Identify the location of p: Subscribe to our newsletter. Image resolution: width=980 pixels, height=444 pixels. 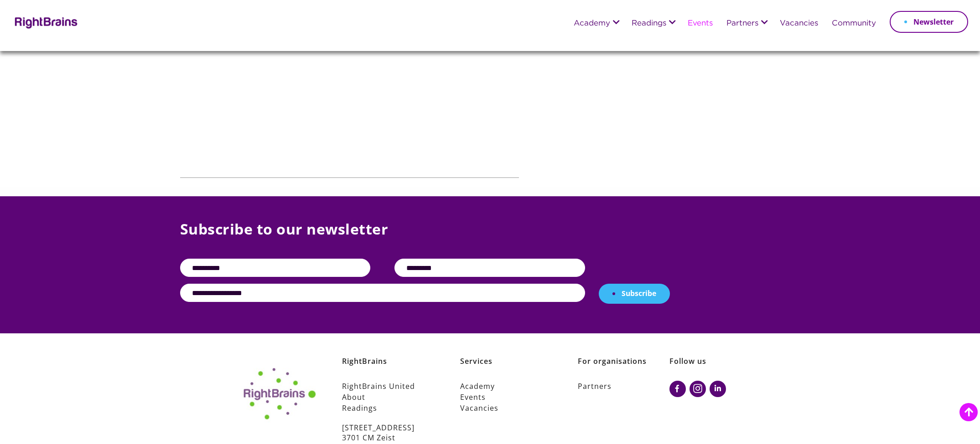
(490, 239).